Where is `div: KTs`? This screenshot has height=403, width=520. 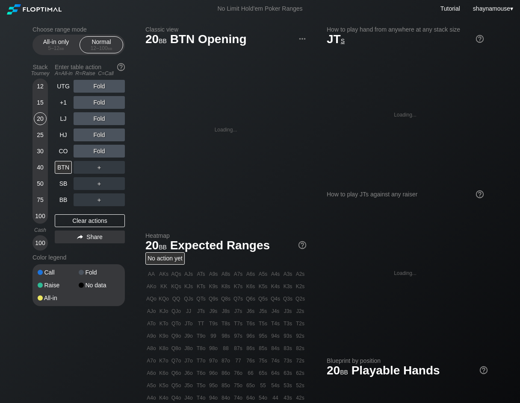 div: KTs is located at coordinates (201, 287).